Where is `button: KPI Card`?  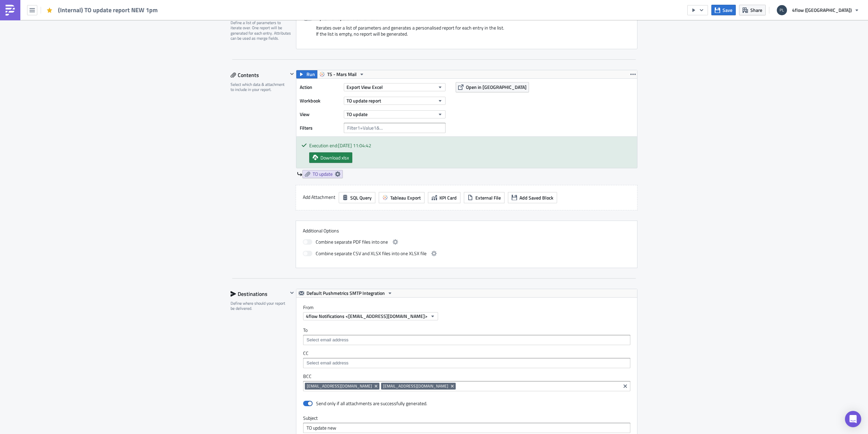 button: KPI Card is located at coordinates (445, 198).